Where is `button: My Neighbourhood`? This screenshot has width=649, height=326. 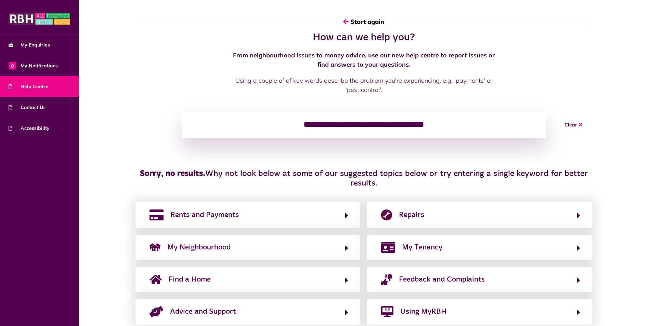 button: My Neighbourhood is located at coordinates (248, 248).